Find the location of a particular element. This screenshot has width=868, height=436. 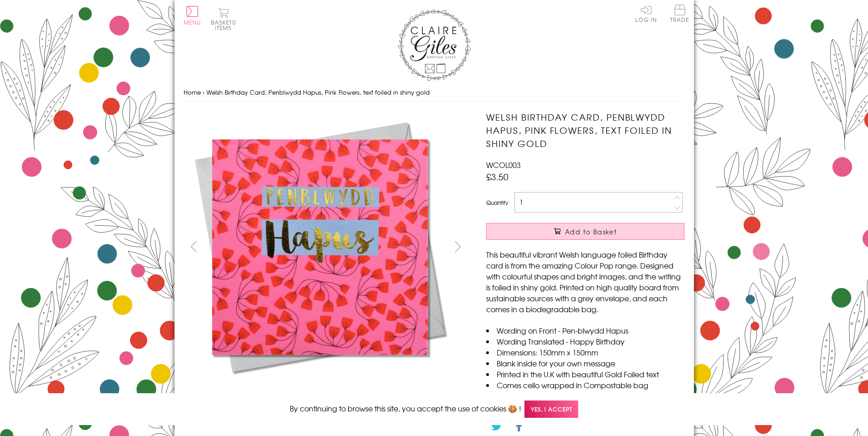

li: Printed in the U.K with beautiful Gold Foiled text is located at coordinates (585, 374).